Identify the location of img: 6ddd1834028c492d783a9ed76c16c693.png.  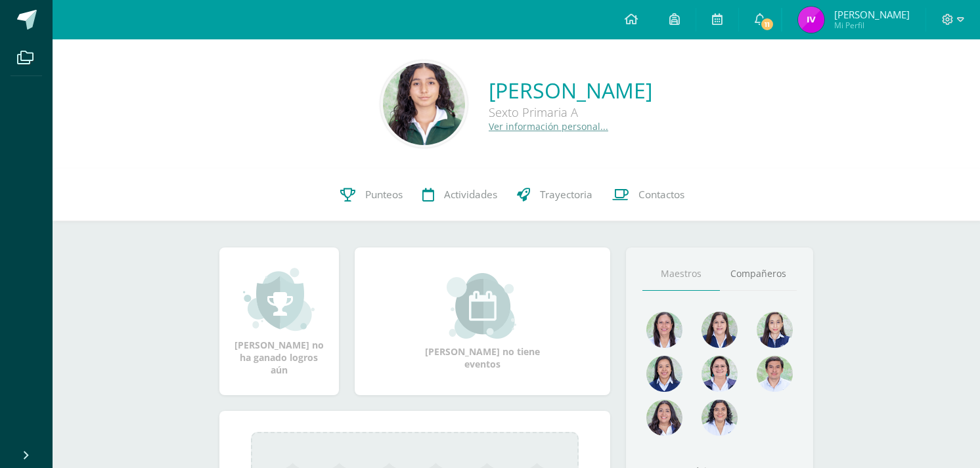
(664, 374).